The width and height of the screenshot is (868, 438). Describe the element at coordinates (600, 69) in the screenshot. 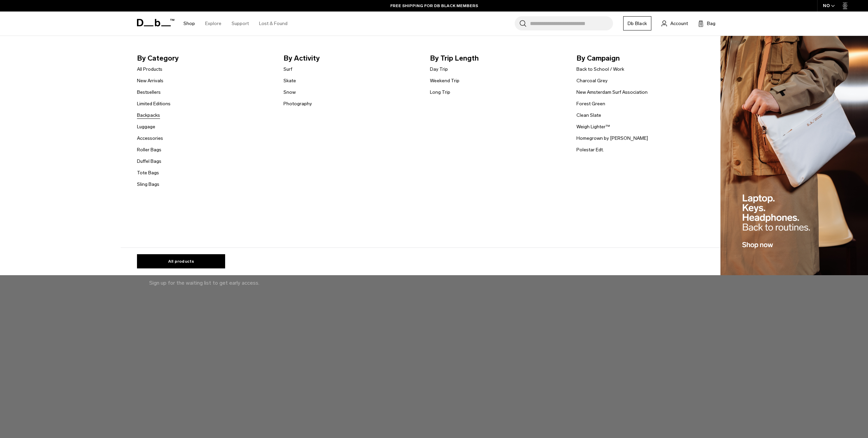

I see `a: Back to School / Work` at that location.